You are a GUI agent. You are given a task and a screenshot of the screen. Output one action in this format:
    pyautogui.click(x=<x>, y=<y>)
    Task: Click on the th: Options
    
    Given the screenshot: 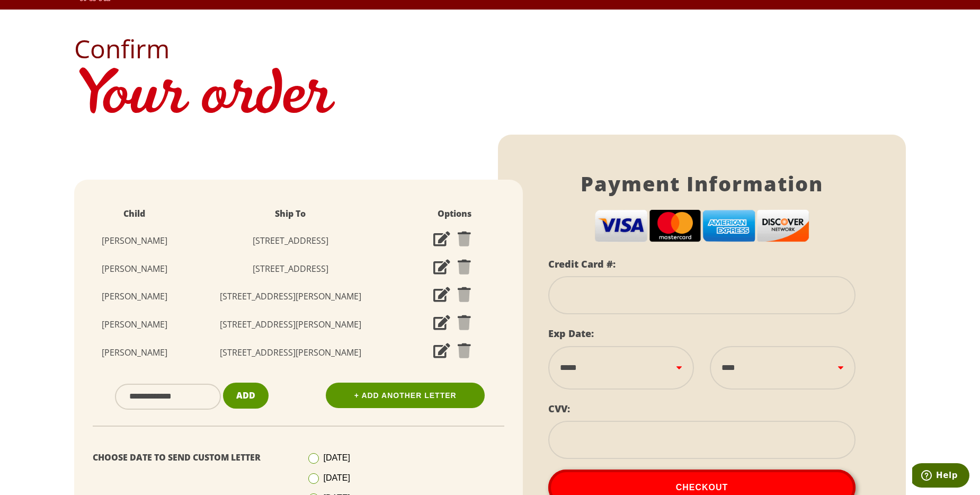 What is the action you would take?
    pyautogui.click(x=455, y=213)
    